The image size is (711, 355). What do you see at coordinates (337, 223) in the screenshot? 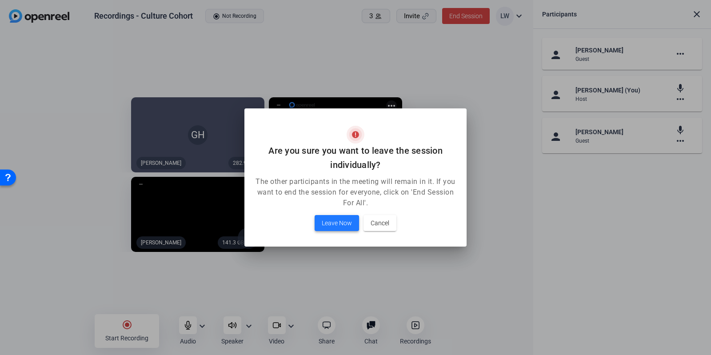
I see `button: Leave Now` at bounding box center [337, 223].